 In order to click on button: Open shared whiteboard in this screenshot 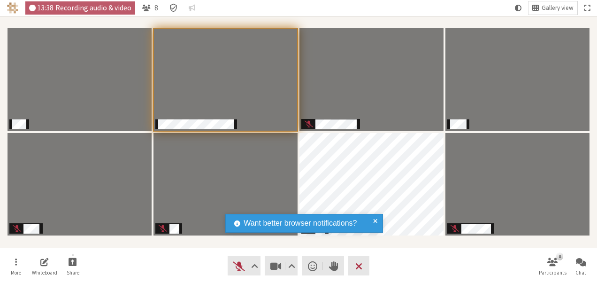, I will do `click(45, 266)`.